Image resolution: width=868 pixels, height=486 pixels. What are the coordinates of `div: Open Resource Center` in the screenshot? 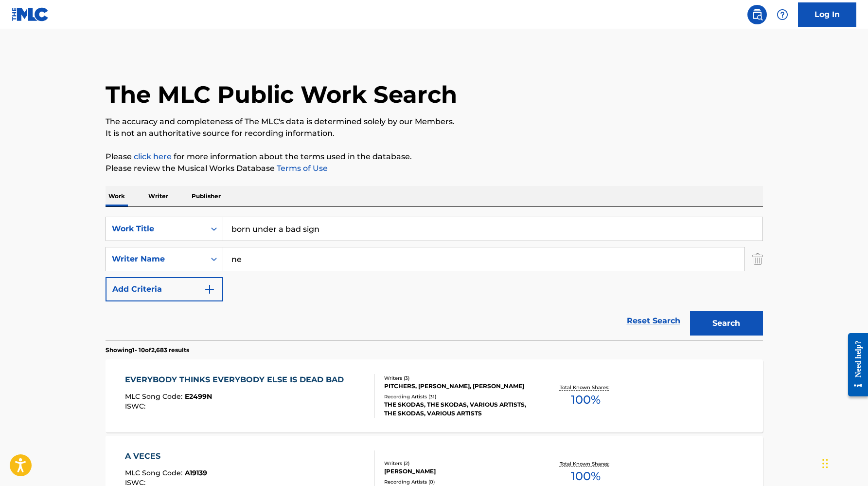 It's located at (17, 39).